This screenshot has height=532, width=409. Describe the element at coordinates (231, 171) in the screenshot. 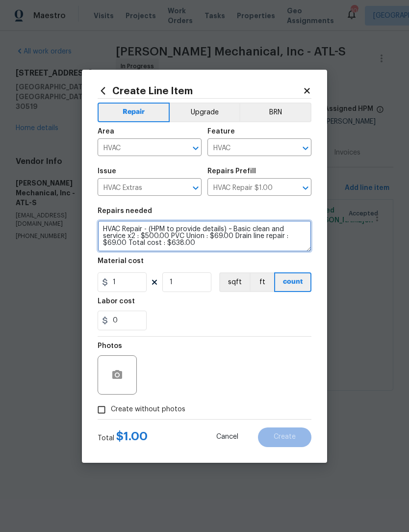

I see `h5: Repairs Prefill` at that location.